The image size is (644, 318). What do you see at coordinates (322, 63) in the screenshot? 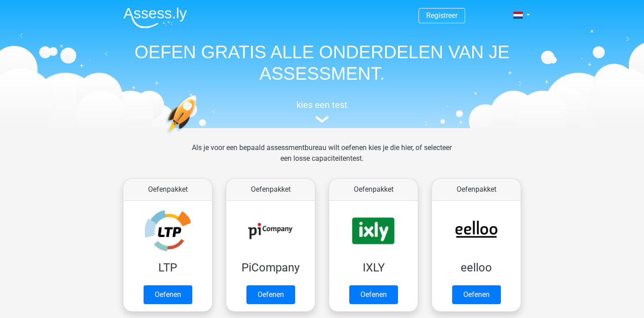
I see `h1: OEFEN GRATIS ALLE ONDERDELEN VAN JE ASSESSMENT.` at bounding box center [322, 63].